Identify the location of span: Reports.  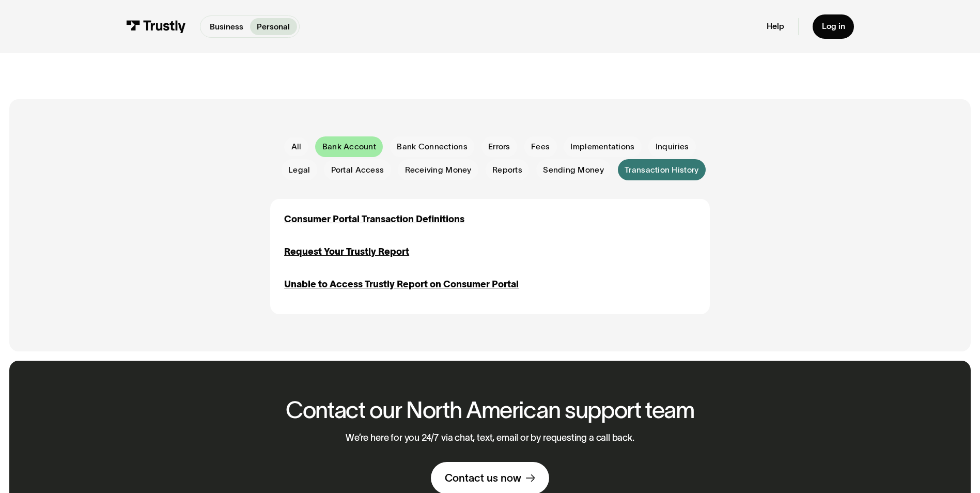
(508, 170).